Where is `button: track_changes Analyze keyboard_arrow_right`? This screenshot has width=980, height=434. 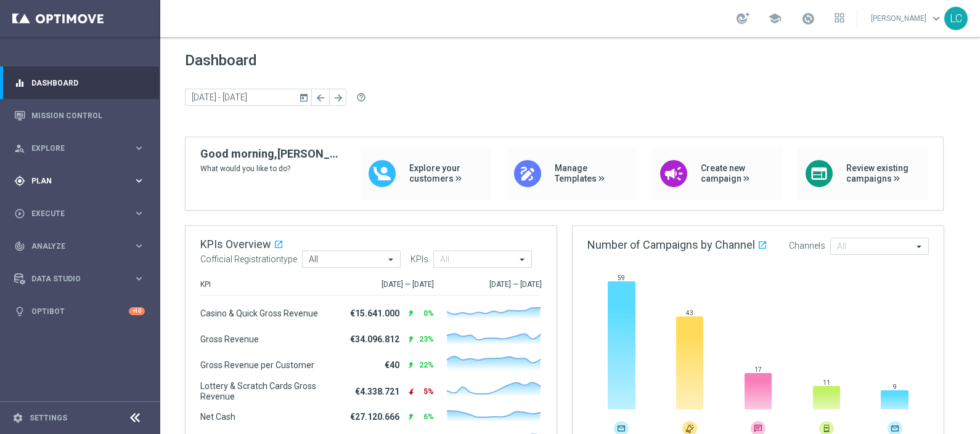 button: track_changes Analyze keyboard_arrow_right is located at coordinates (80, 246).